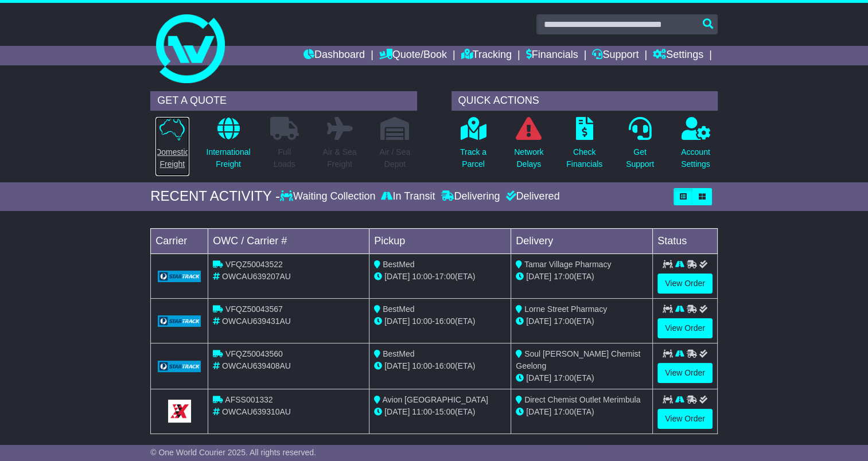 The width and height of the screenshot is (868, 461). I want to click on span: Lorne Street Pharmacy, so click(566, 309).